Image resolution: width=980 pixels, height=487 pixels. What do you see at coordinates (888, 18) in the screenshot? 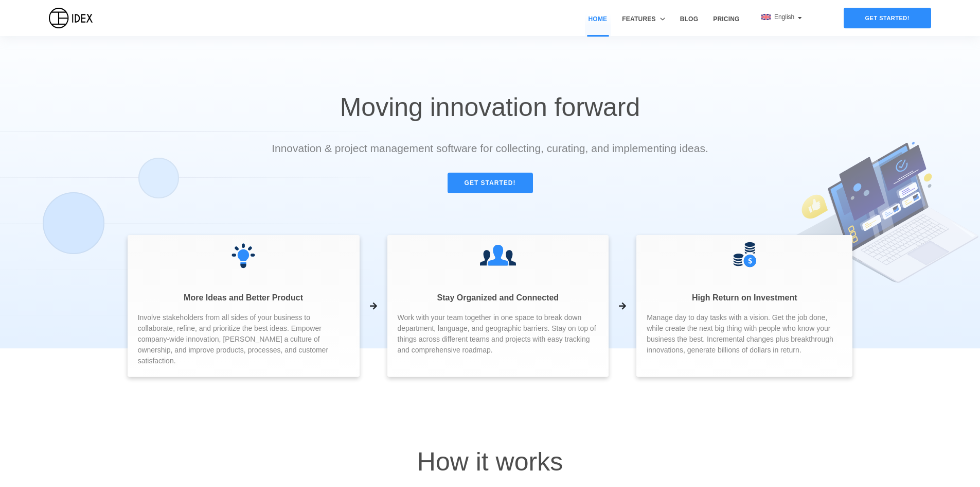
I see `div: Get started!` at bounding box center [888, 18].